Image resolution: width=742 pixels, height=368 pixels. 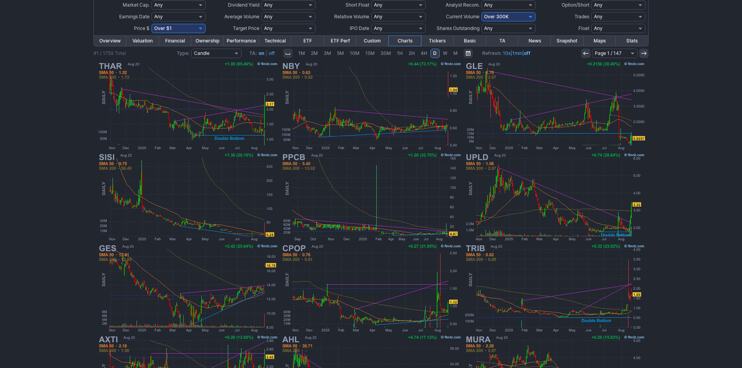 I want to click on a: 15M, so click(x=370, y=53).